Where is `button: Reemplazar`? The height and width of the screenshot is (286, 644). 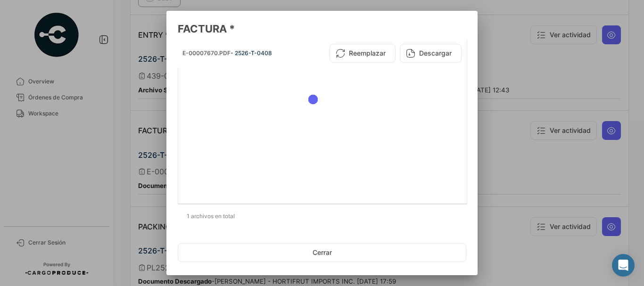 button: Reemplazar is located at coordinates (363, 53).